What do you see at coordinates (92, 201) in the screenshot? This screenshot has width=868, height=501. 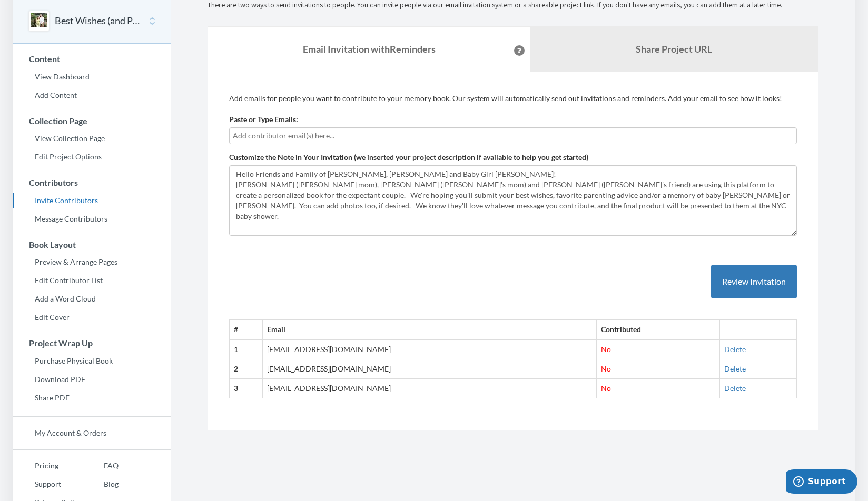 I see `a: Invite Contributors` at bounding box center [92, 201].